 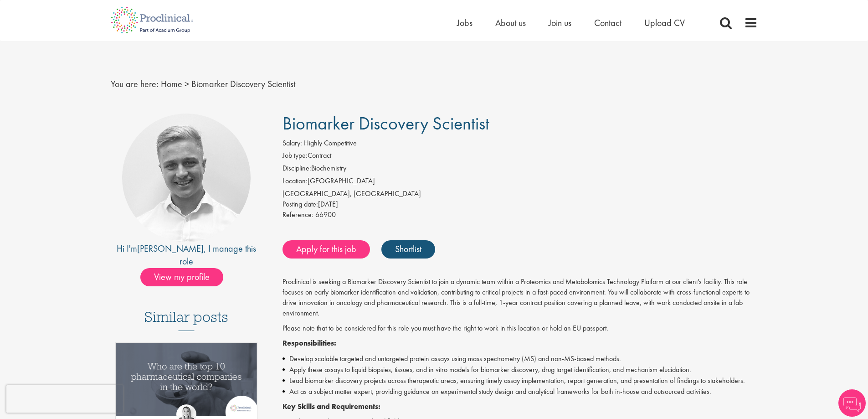 What do you see at coordinates (186, 255) in the screenshot?
I see `div: Hi I'm , I manage this role` at bounding box center [186, 255].